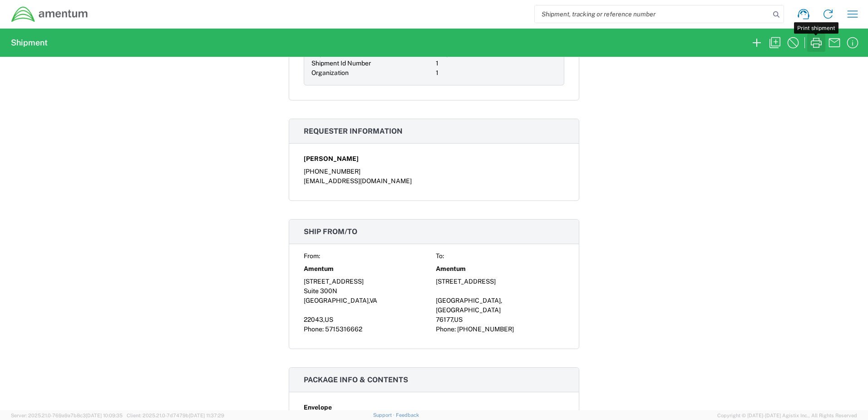  I want to click on a: Feedback, so click(407, 415).